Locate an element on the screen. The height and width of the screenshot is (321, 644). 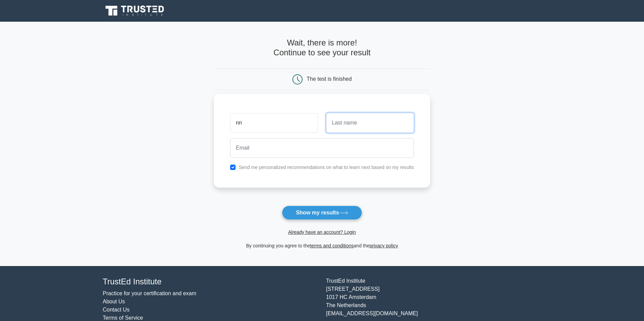
input: Email is located at coordinates (322, 147).